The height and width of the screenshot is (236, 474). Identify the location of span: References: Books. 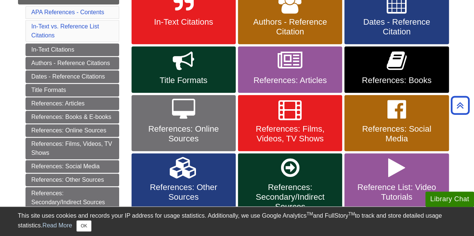
(396, 80).